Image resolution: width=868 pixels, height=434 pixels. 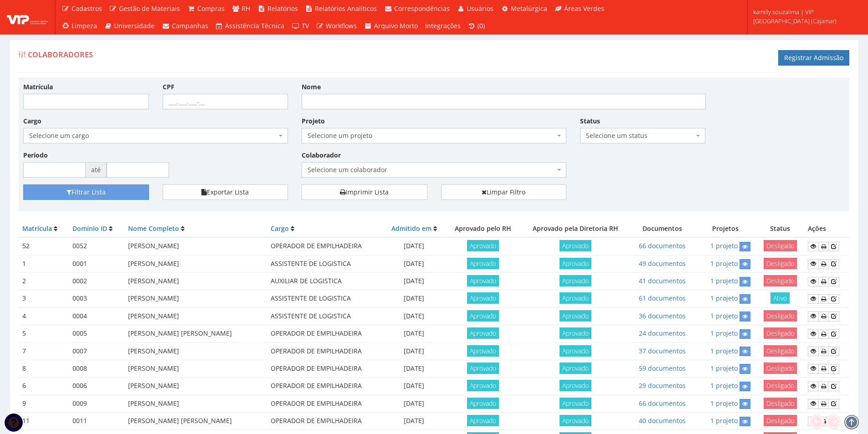 What do you see at coordinates (325, 282) in the screenshot?
I see `td: AUXILIAR DE LOGISTICA` at bounding box center [325, 282].